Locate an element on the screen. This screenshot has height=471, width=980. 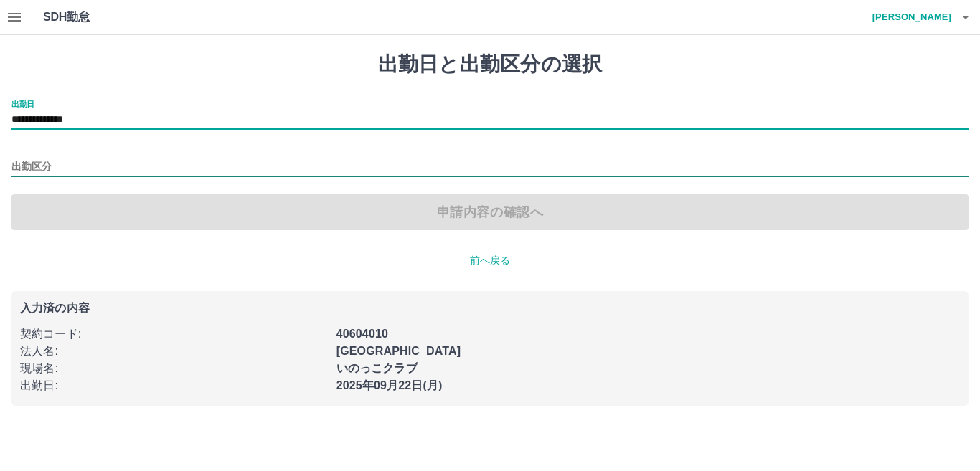
p: 出勤日 : is located at coordinates (174, 386).